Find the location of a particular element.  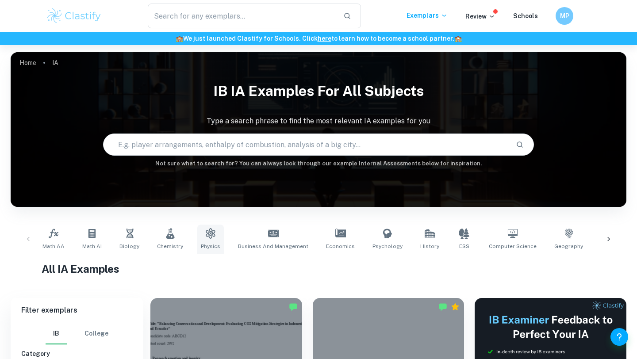

input: Search for any exemplars... is located at coordinates (242, 16).